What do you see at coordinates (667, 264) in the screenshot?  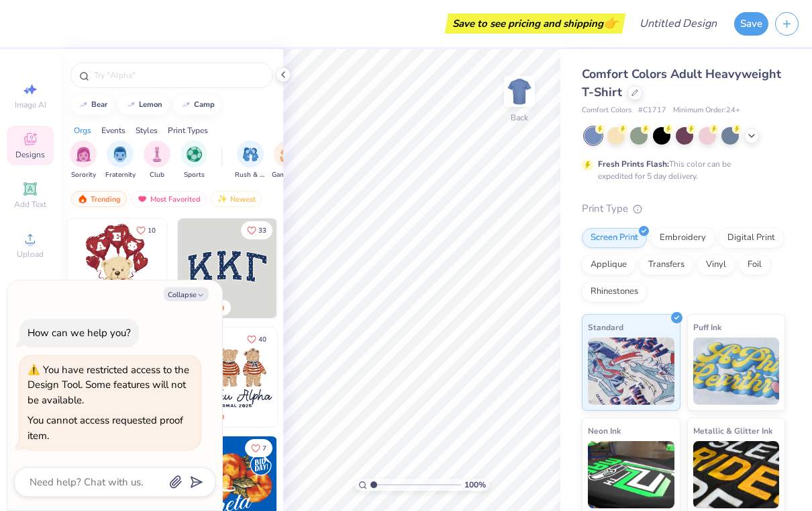 I see `div: Transfers` at bounding box center [667, 264].